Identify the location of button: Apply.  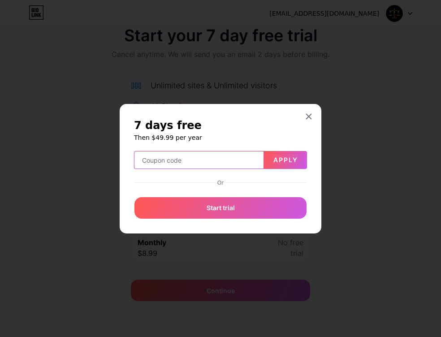
(286, 160).